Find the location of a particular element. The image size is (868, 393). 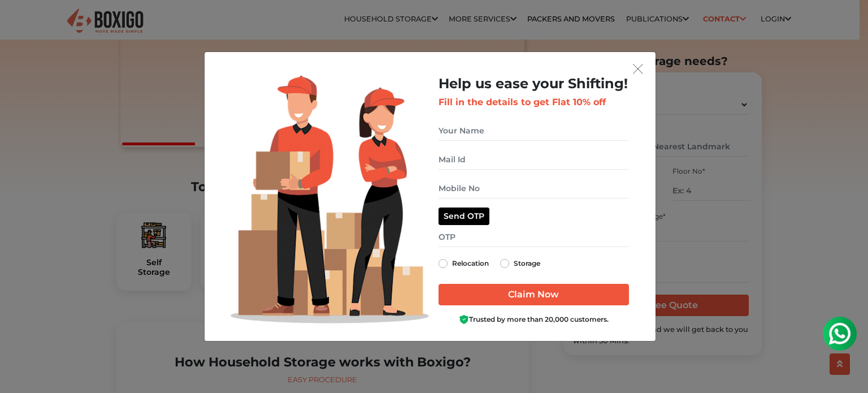

label: Storage is located at coordinates (526, 263).